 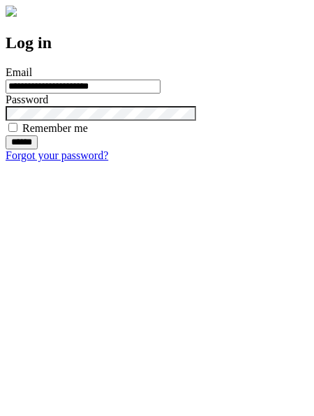 What do you see at coordinates (19, 72) in the screenshot?
I see `label: Email` at bounding box center [19, 72].